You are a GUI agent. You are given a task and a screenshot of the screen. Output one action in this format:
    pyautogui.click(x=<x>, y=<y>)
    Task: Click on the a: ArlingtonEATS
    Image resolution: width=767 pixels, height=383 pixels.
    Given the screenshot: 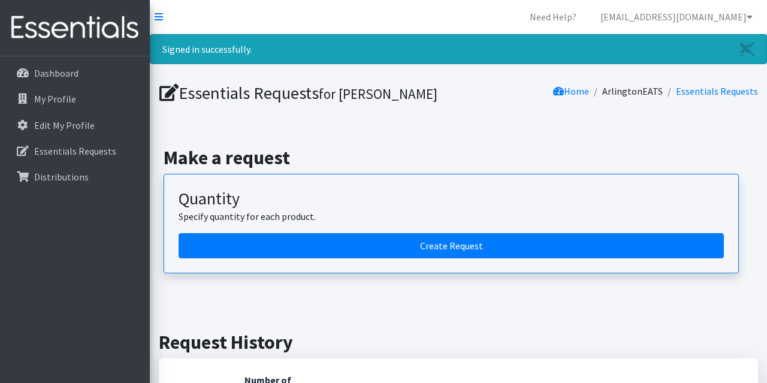 What is the action you would take?
    pyautogui.click(x=632, y=91)
    